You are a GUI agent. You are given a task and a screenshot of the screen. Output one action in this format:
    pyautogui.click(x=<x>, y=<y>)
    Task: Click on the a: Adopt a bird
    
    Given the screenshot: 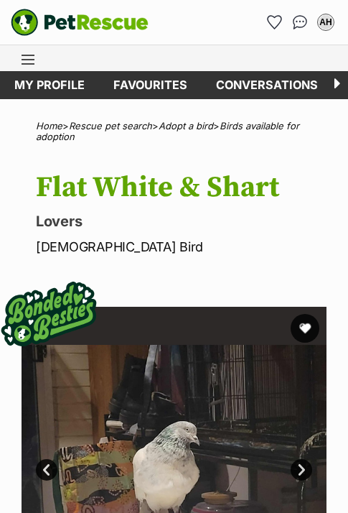 What is the action you would take?
    pyautogui.click(x=186, y=126)
    